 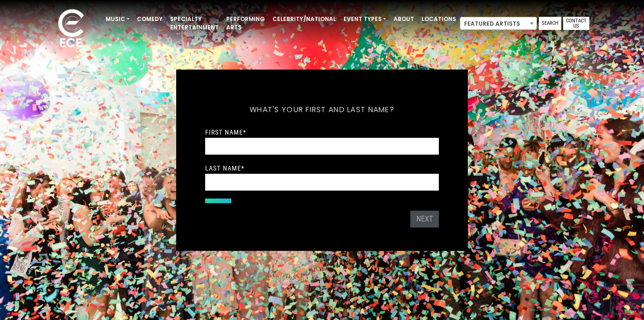 What do you see at coordinates (117, 19) in the screenshot?
I see `a: Music` at bounding box center [117, 19].